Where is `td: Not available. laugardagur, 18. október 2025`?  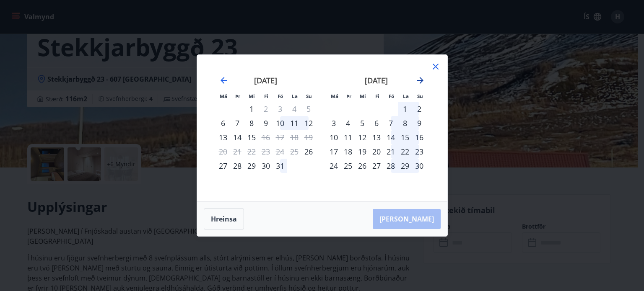
td: Not available. laugardagur, 18. október 2025 is located at coordinates (294, 137).